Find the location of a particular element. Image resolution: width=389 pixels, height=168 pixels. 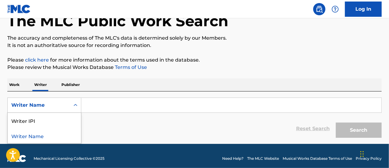

div: Chat Widget is located at coordinates (374, 154).